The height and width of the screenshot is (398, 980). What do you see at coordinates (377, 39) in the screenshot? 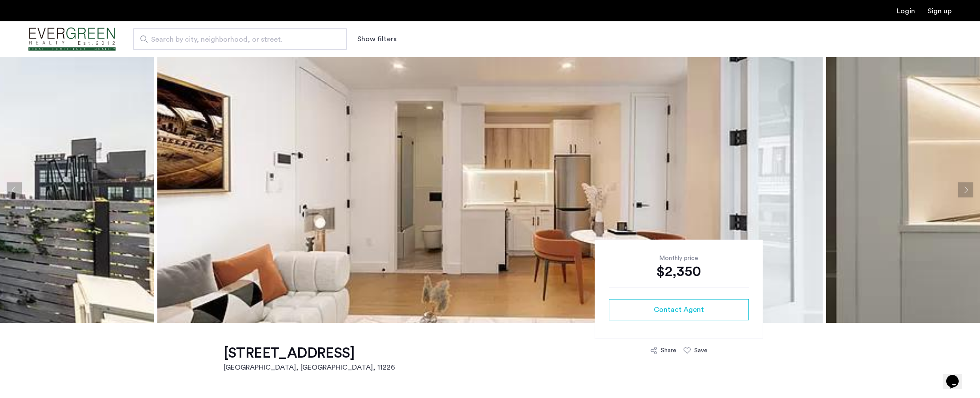
I see `button: Show or hide filters` at bounding box center [377, 39].